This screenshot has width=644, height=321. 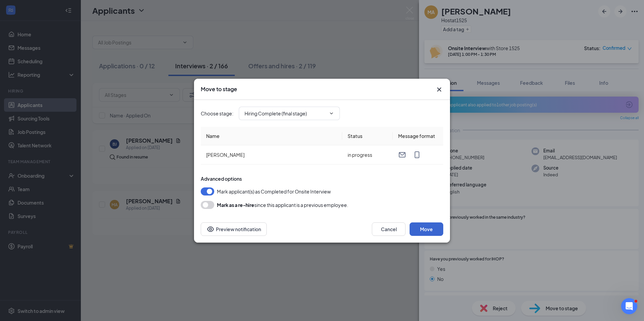 What do you see at coordinates (217, 113) in the screenshot?
I see `span: Choose stage :` at bounding box center [217, 113].